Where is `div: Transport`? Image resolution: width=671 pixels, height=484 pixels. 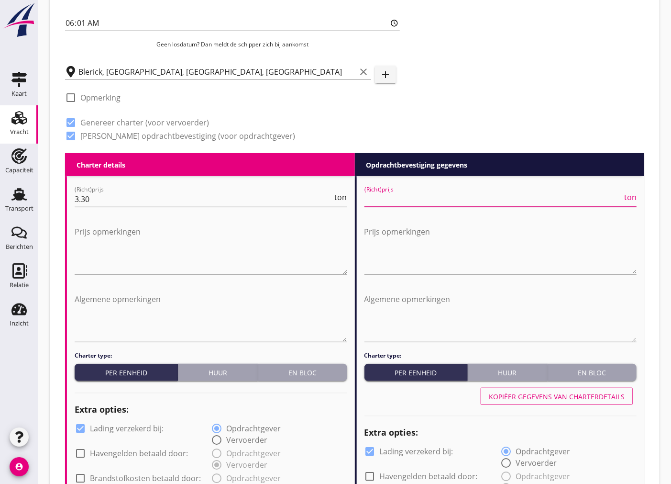 div: Transport is located at coordinates (19, 208).